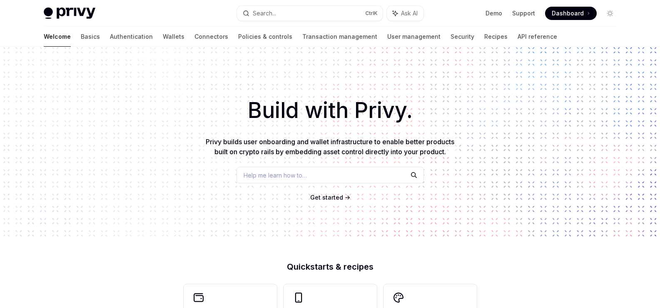  I want to click on span: Privy builds user onboarding and wallet infrastructure to enable better products built on crypto ..., so click(330, 147).